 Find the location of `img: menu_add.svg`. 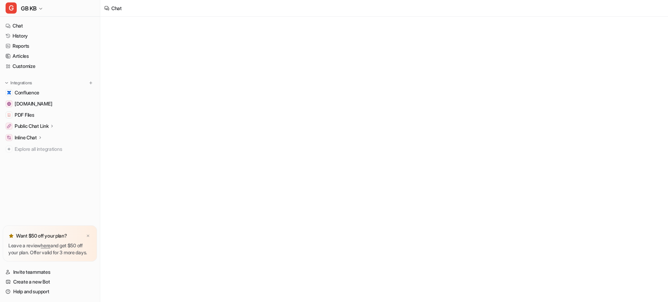

img: menu_add.svg is located at coordinates (91, 83).